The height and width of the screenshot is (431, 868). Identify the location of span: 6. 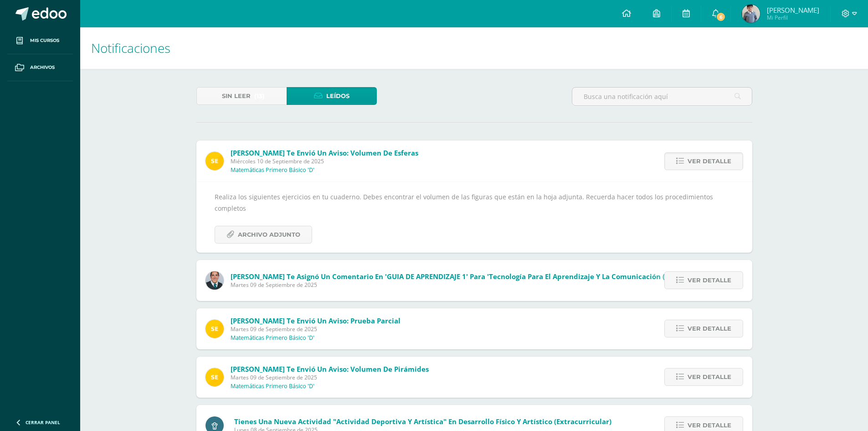
(721, 17).